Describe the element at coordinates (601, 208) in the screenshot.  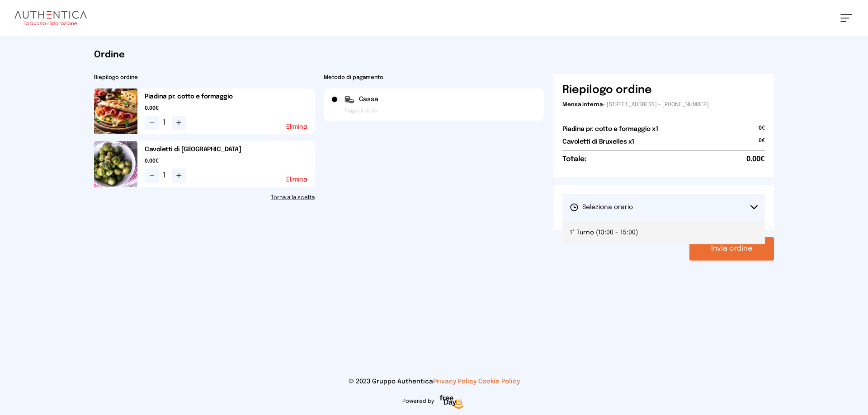
I see `span: Seleziona orario` at that location.